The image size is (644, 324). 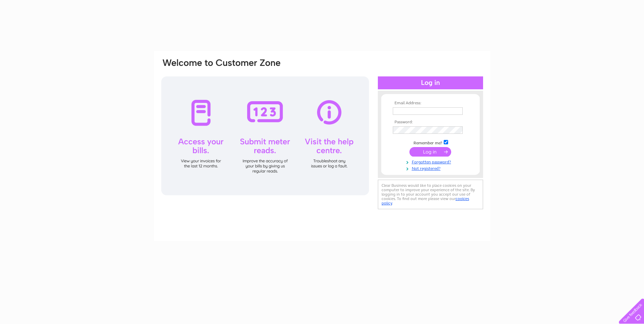 What do you see at coordinates (430, 194) in the screenshot?
I see `div: Clear Business would like to place cookies on your computer to improve your experience of the sit...` at bounding box center [430, 194].